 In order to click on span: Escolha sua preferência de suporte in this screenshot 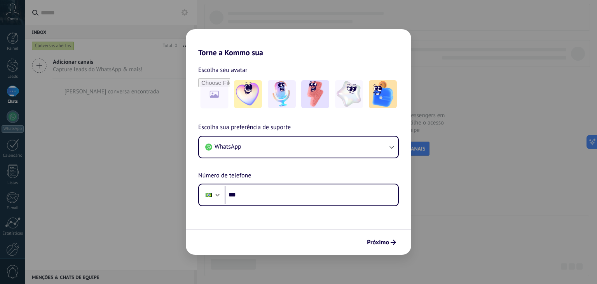, I will do `click(244, 127)`.